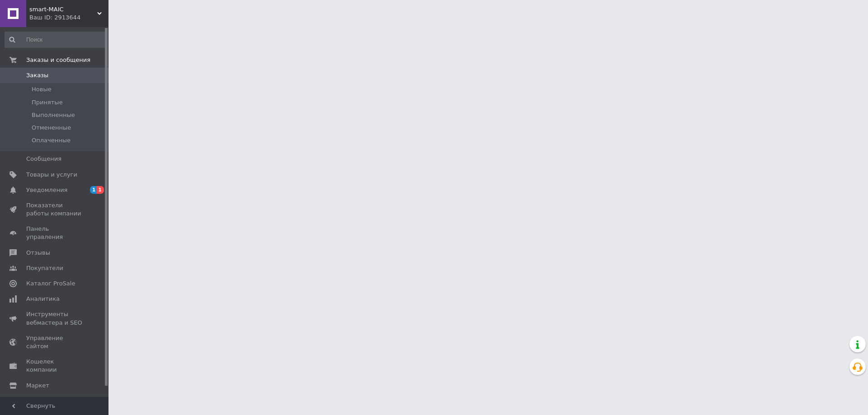 This screenshot has height=415, width=868. What do you see at coordinates (55, 343) in the screenshot?
I see `span: Управление сайтом` at bounding box center [55, 343].